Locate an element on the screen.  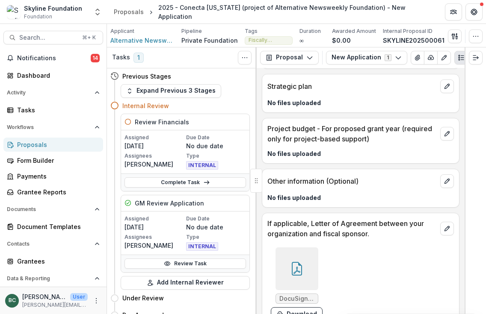
span: Documents is located at coordinates (49, 210).